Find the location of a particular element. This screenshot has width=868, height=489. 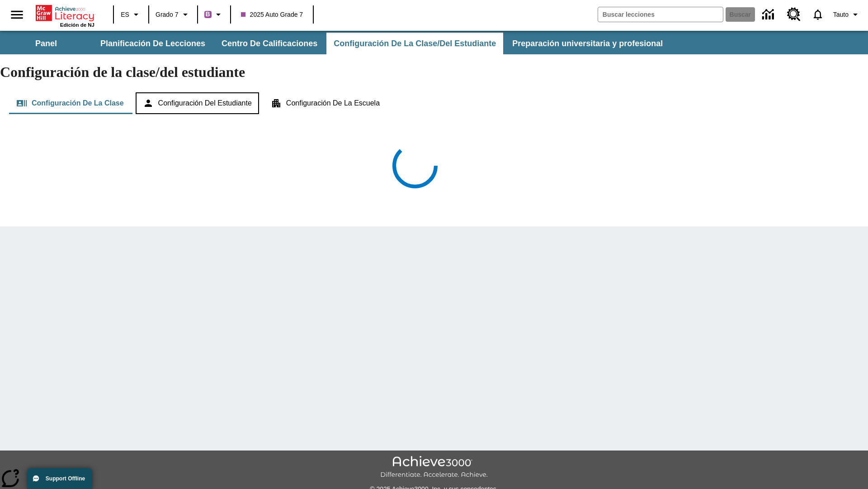

button: Centro de calificaciones is located at coordinates (270, 43).